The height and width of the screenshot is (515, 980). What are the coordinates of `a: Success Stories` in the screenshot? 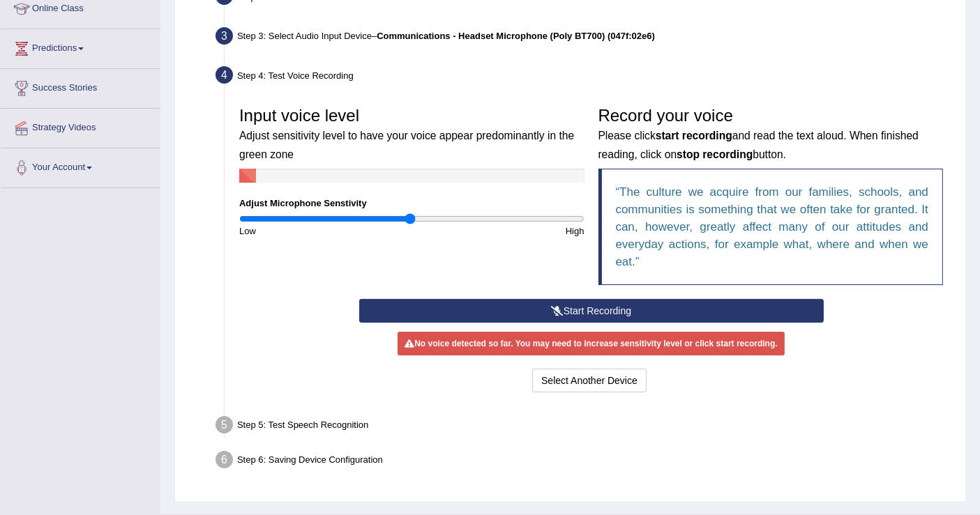 It's located at (80, 86).